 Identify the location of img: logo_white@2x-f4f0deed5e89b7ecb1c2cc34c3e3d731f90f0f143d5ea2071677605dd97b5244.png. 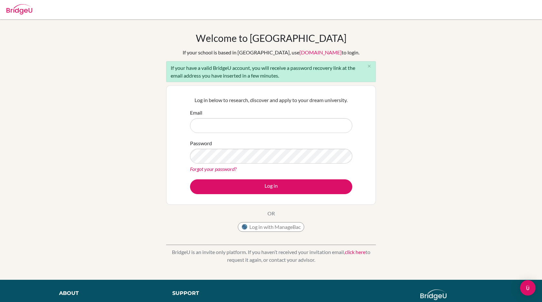
(433, 295).